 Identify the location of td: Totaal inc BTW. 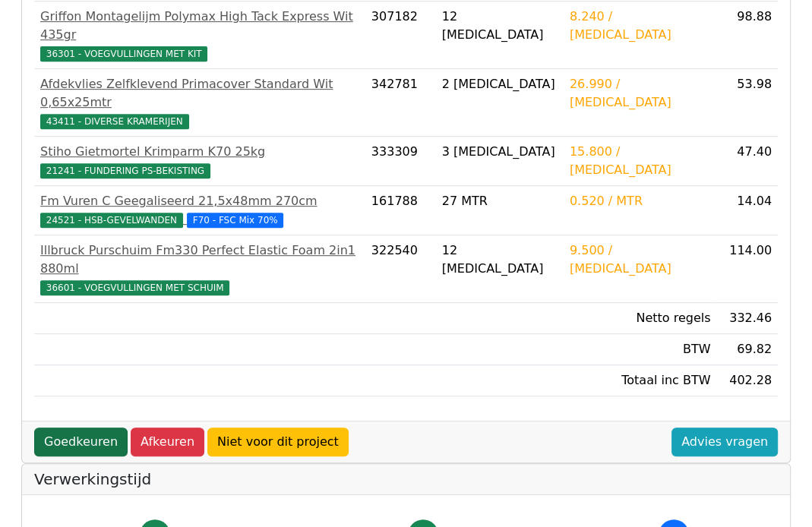
(640, 381).